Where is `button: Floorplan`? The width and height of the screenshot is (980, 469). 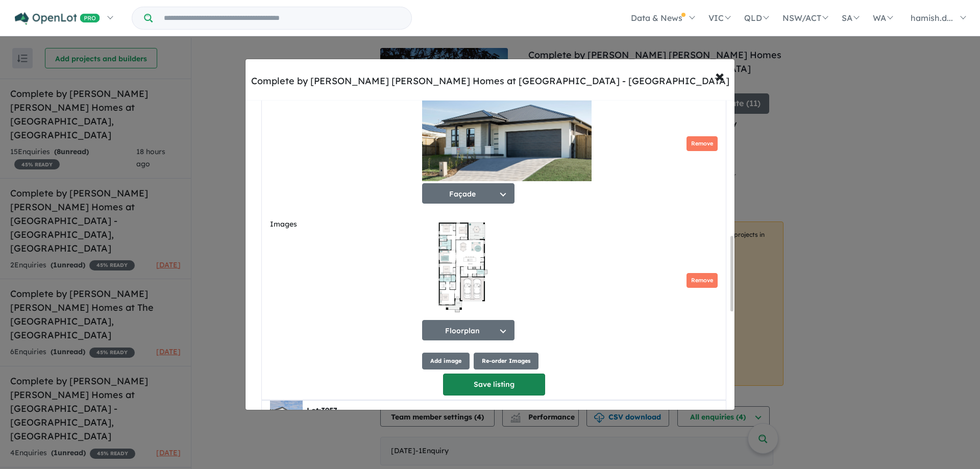 button: Floorplan is located at coordinates (468, 330).